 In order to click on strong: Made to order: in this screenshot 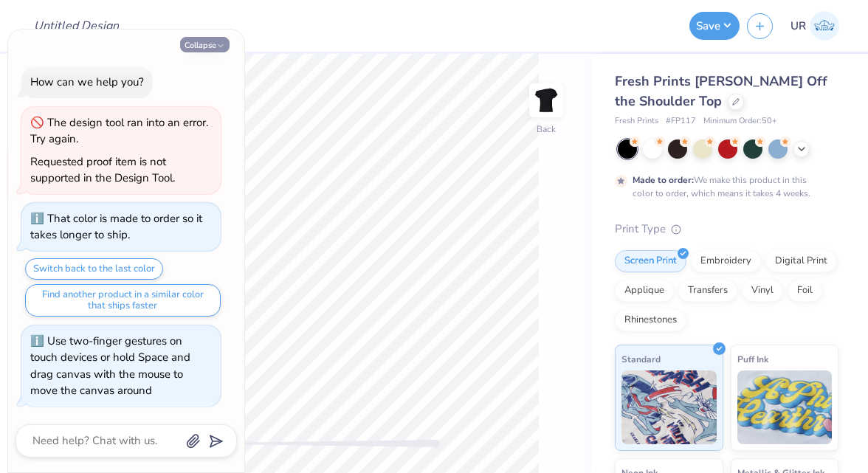, I will do `click(663, 180)`.